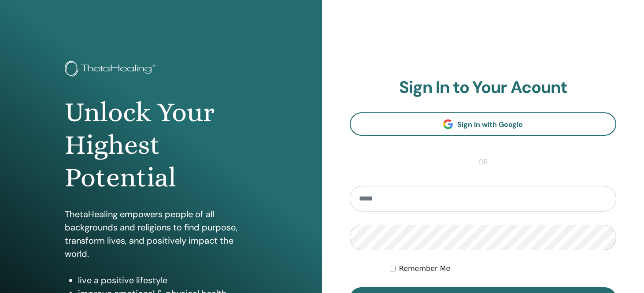 This screenshot has height=293, width=644. I want to click on a: Sign In with Google, so click(483, 124).